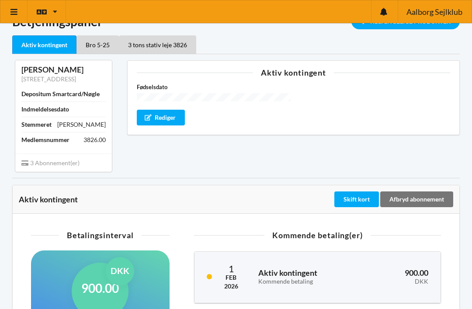 The width and height of the screenshot is (472, 309). I want to click on div: Medlemsnummer, so click(45, 140).